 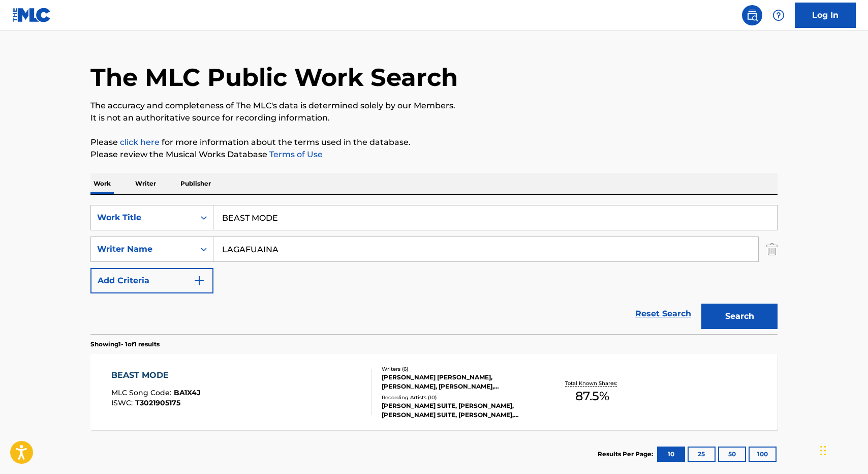 I want to click on a: Reset Search, so click(x=663, y=313).